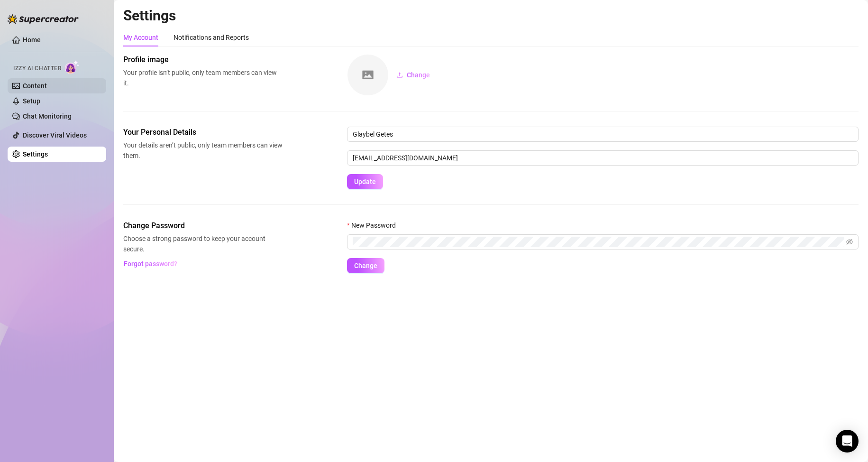 The image size is (868, 462). I want to click on span: Your details aren’t public, only team members can view them., so click(203, 151).